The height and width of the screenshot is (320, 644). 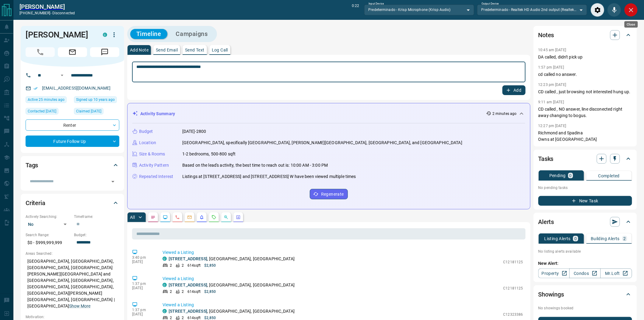 I want to click on p: No listing alerts available, so click(x=585, y=251).